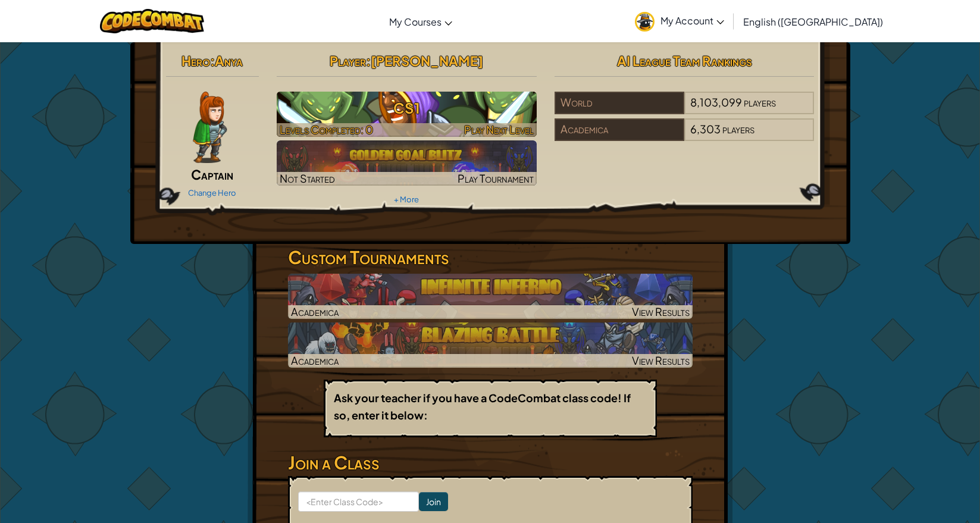 The width and height of the screenshot is (980, 523). What do you see at coordinates (406, 114) in the screenshot?
I see `img: CS1` at bounding box center [406, 114].